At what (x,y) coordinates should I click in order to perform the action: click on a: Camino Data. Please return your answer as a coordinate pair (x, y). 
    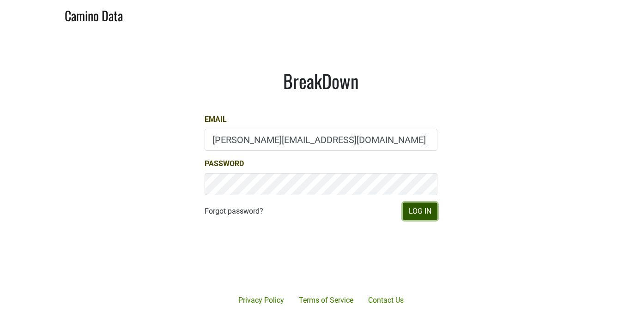
    Looking at the image, I should click on (94, 14).